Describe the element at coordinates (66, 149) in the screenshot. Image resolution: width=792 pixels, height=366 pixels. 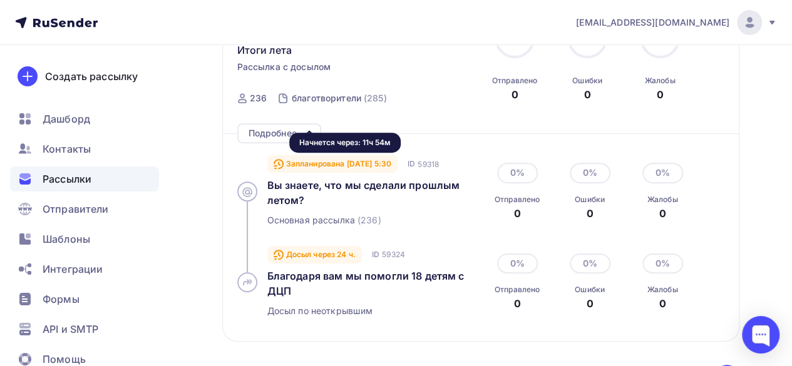
I see `span: Контакты` at that location.